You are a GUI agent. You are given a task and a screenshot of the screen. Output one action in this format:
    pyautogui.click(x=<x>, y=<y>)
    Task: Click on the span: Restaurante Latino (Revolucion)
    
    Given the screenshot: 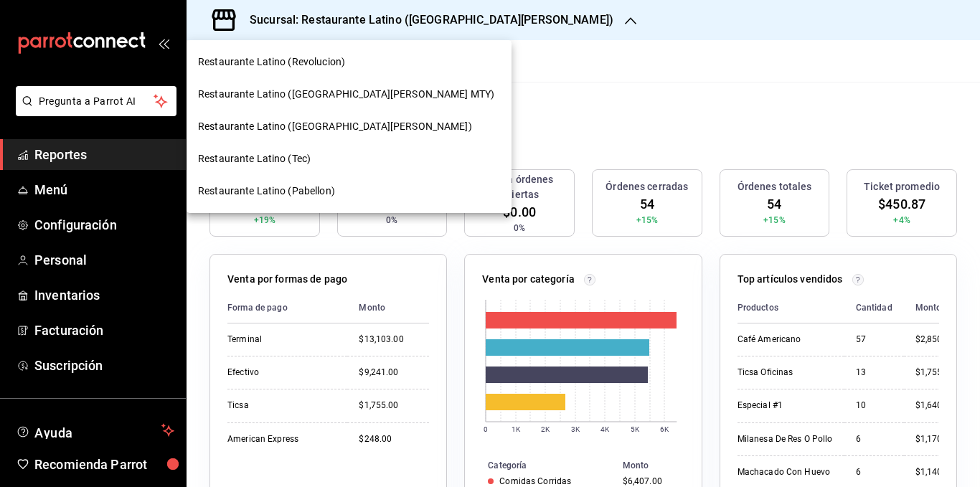 What is the action you would take?
    pyautogui.click(x=271, y=62)
    